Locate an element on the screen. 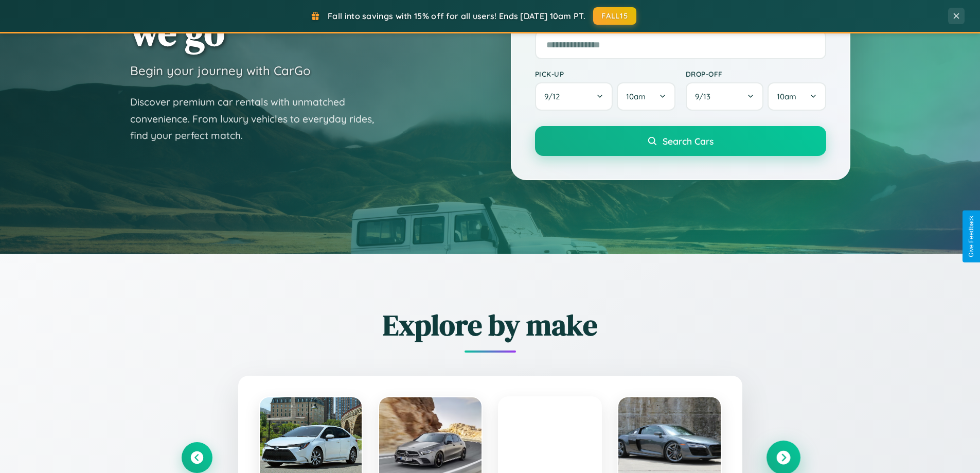 The image size is (980, 473). h2: Explore by make is located at coordinates (490, 324).